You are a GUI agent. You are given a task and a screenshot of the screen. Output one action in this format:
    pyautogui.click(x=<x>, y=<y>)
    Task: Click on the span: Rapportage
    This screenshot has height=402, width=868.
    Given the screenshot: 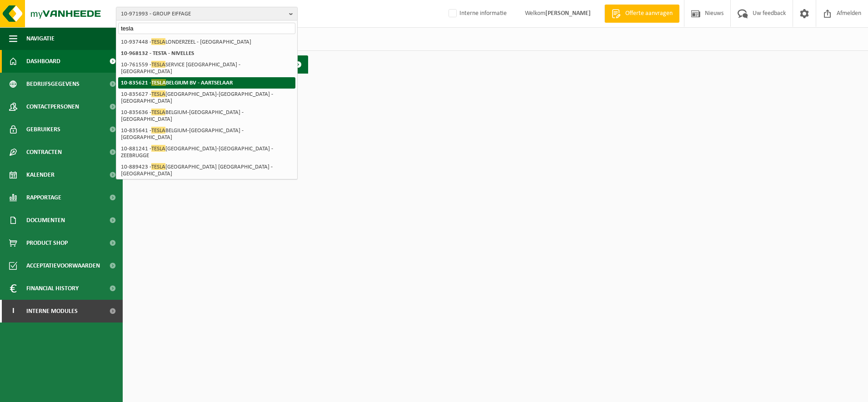 What is the action you would take?
    pyautogui.click(x=43, y=198)
    